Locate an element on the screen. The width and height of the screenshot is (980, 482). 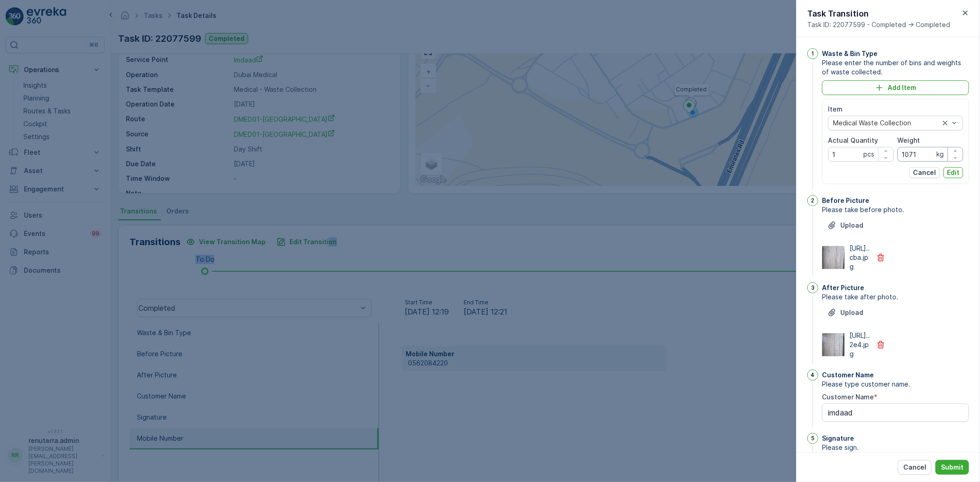
span: Please take before photo. is located at coordinates (895, 210).